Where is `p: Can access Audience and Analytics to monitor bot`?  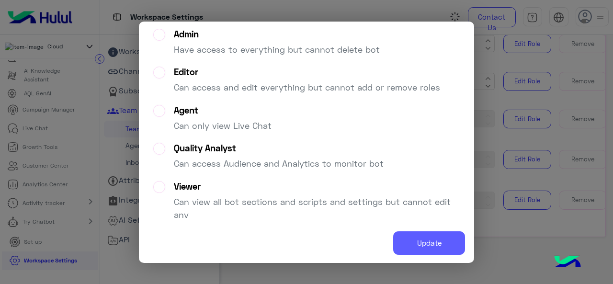 p: Can access Audience and Analytics to monitor bot is located at coordinates (279, 163).